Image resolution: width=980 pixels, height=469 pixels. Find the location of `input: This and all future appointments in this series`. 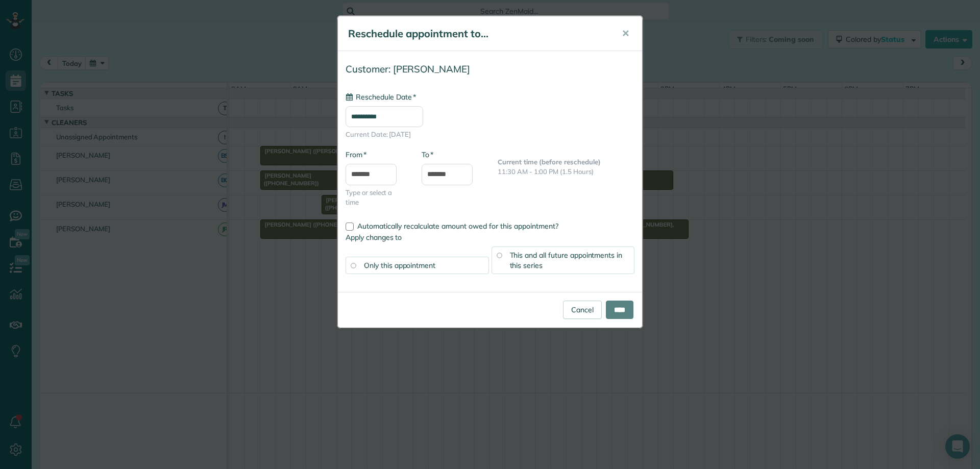

input: This and all future appointments in this series is located at coordinates (499, 255).